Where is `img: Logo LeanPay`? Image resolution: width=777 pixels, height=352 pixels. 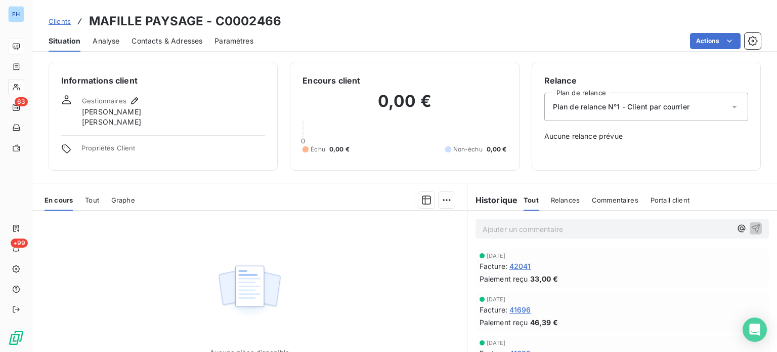 img: Logo LeanPay is located at coordinates (16, 337).